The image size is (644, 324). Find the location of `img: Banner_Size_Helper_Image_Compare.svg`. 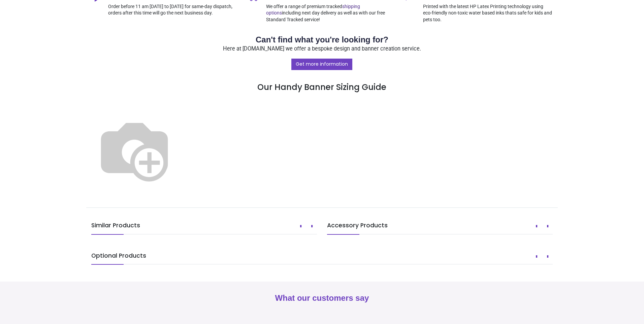

img: Banner_Size_Helper_Image_Compare.svg is located at coordinates (134, 150).